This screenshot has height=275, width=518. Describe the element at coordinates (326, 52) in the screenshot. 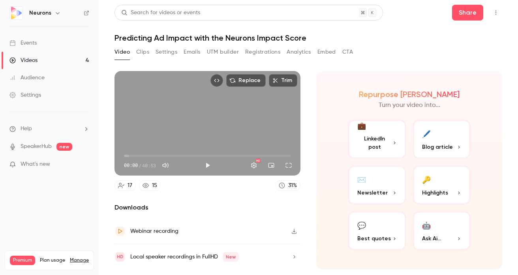

I see `button: Embed` at that location.